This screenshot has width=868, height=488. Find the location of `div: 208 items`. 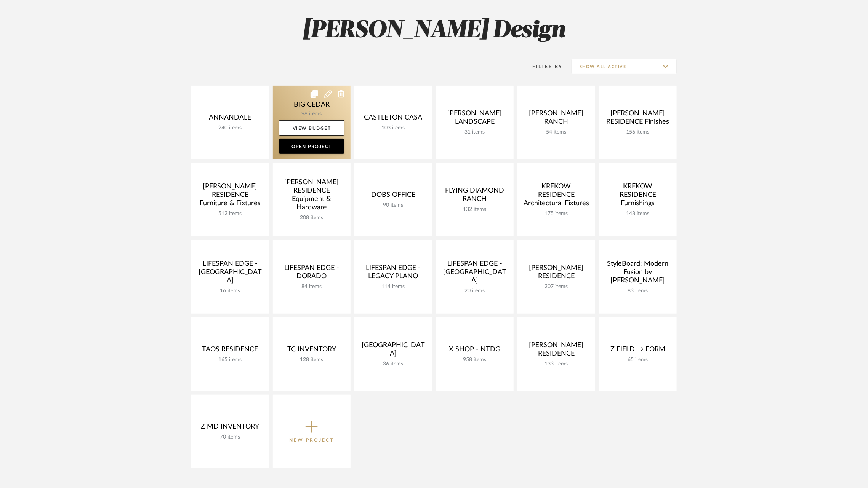

div: 208 items is located at coordinates (312, 218).